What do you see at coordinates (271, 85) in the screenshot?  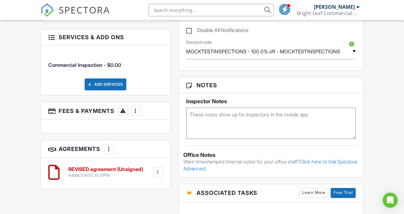 I see `h3: Notes` at bounding box center [271, 85].